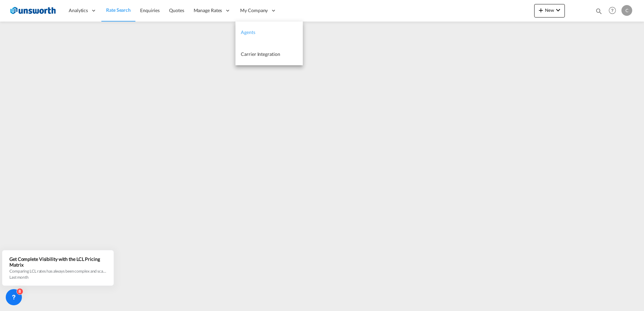 This screenshot has width=644, height=311. Describe the element at coordinates (269, 54) in the screenshot. I see `a: Carrier Integration` at that location.